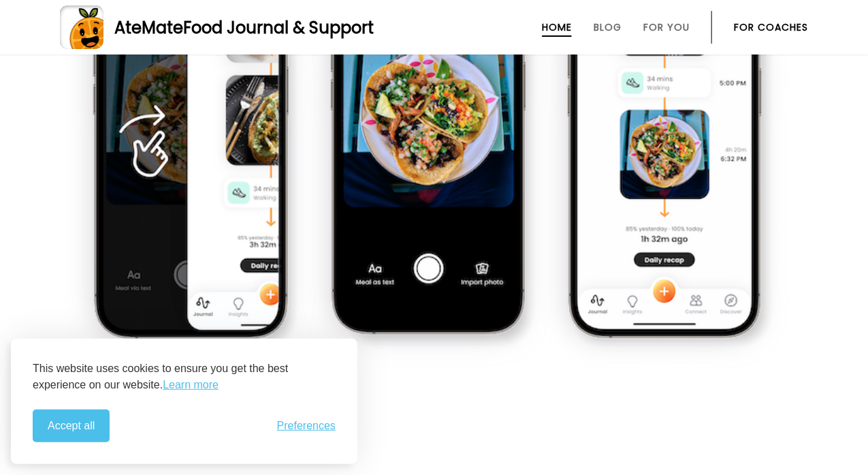  I want to click on span: Food Journal & Support, so click(278, 27).